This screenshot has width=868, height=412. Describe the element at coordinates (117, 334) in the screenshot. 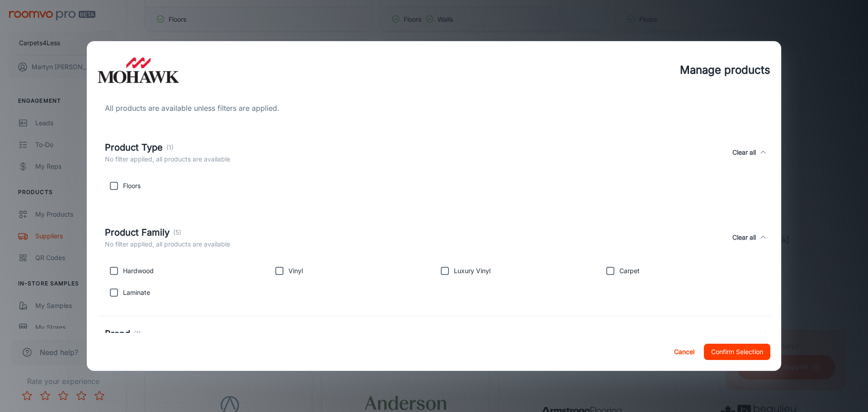

I see `h5: Brand` at that location.